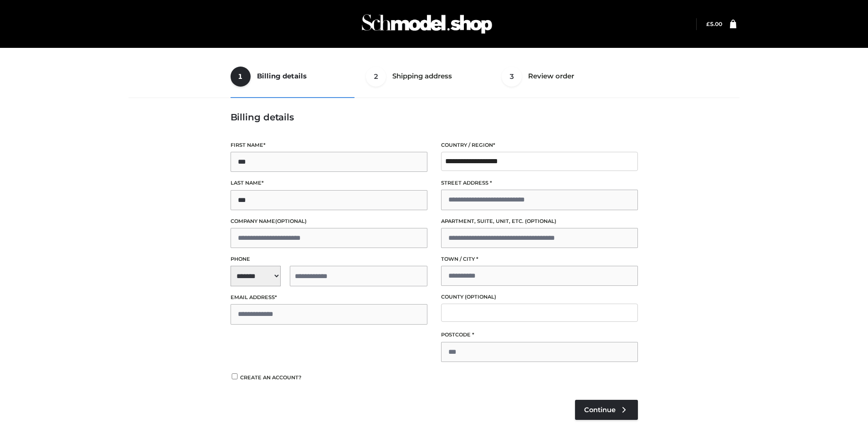 This screenshot has height=429, width=868. Describe the element at coordinates (434, 117) in the screenshot. I see `h3: Billing details` at that location.